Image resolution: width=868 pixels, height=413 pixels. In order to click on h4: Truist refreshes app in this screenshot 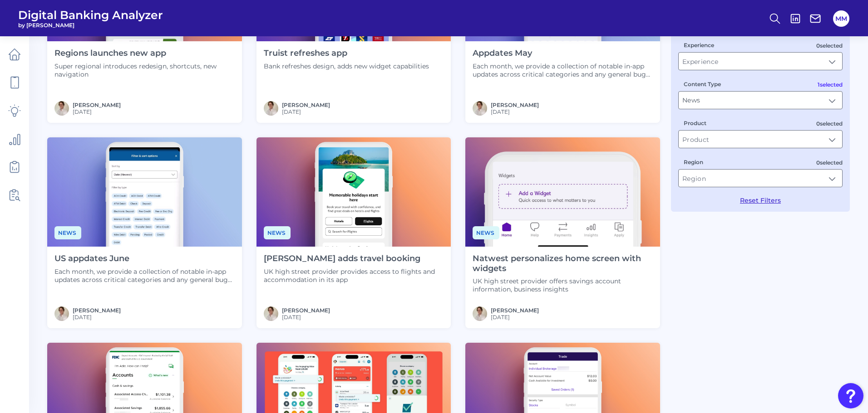, I will do `click(346, 53)`.